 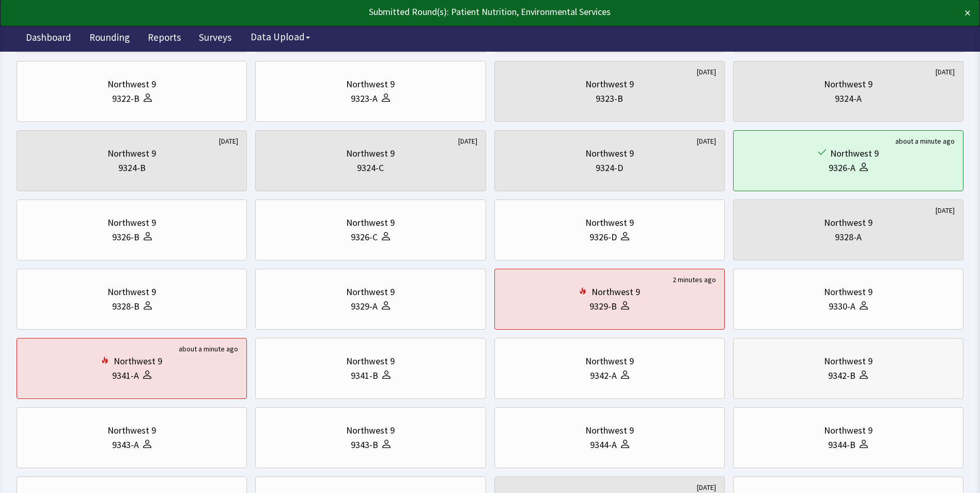 I want to click on div: 9344-A, so click(x=604, y=445).